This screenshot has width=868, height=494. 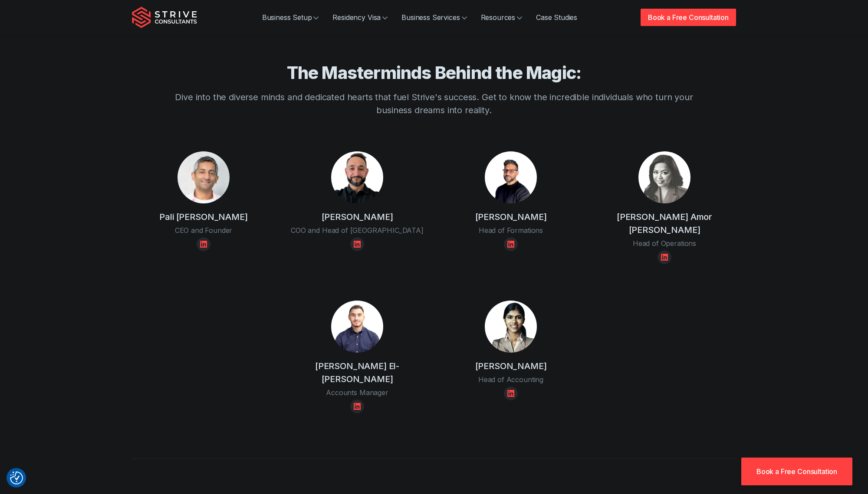 I want to click on img: Revisit consent button, so click(x=16, y=478).